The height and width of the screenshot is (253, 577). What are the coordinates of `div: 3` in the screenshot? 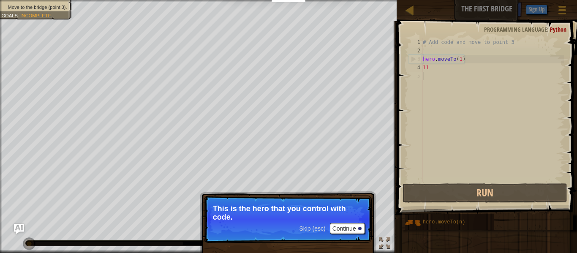 It's located at (416, 59).